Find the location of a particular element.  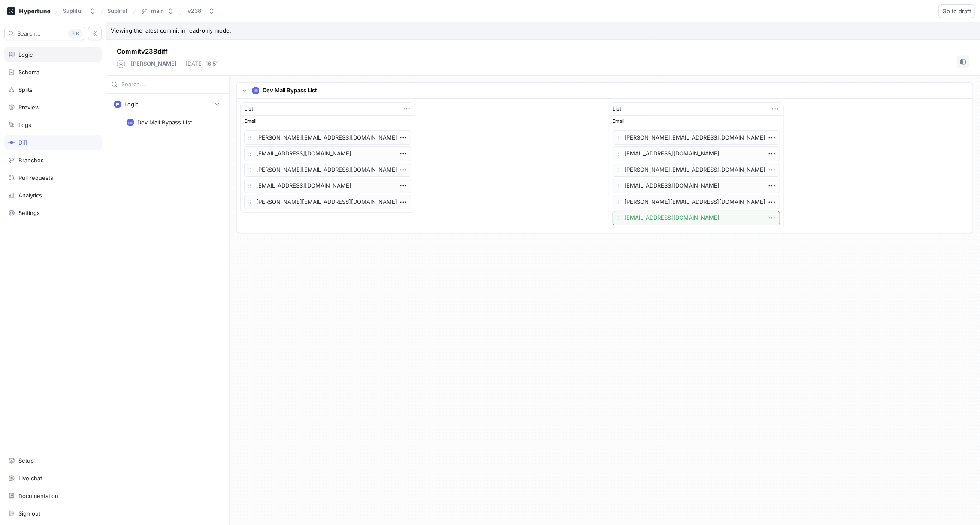

div: Setup is located at coordinates (26, 460).